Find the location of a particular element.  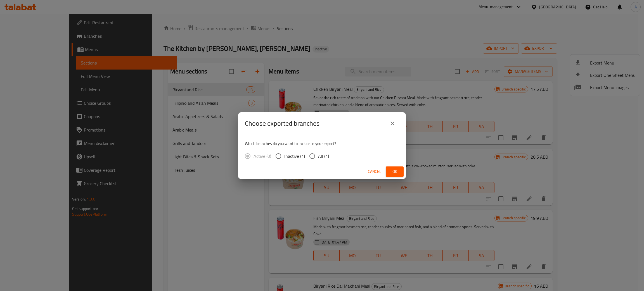

button: close is located at coordinates (393, 123).